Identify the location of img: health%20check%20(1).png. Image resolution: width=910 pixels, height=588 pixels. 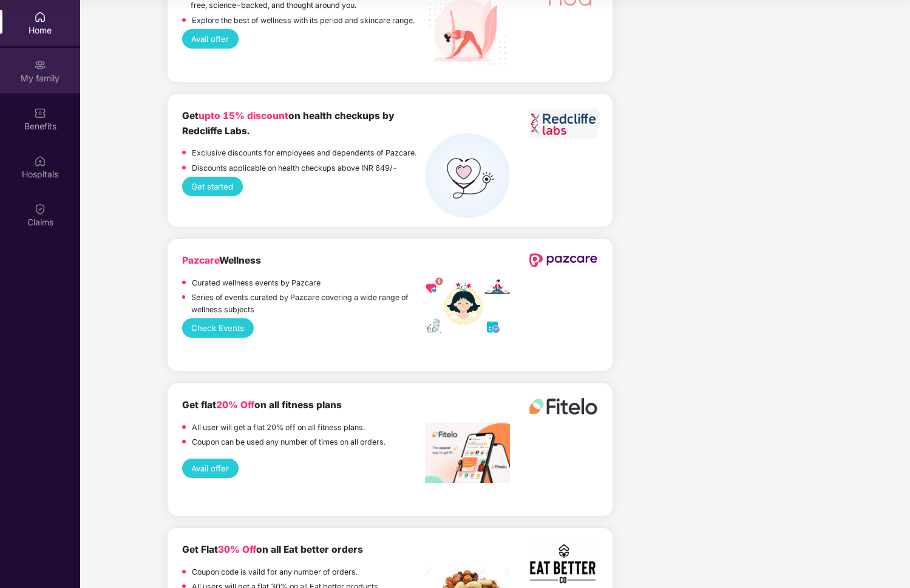
(468, 176).